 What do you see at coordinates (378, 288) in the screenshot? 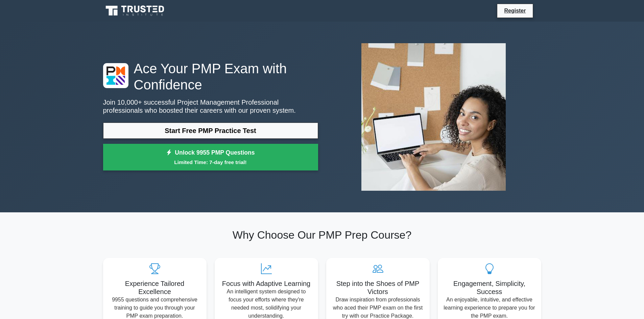
I see `h5: Step into the Shoes of PMP Victors` at bounding box center [378, 288].